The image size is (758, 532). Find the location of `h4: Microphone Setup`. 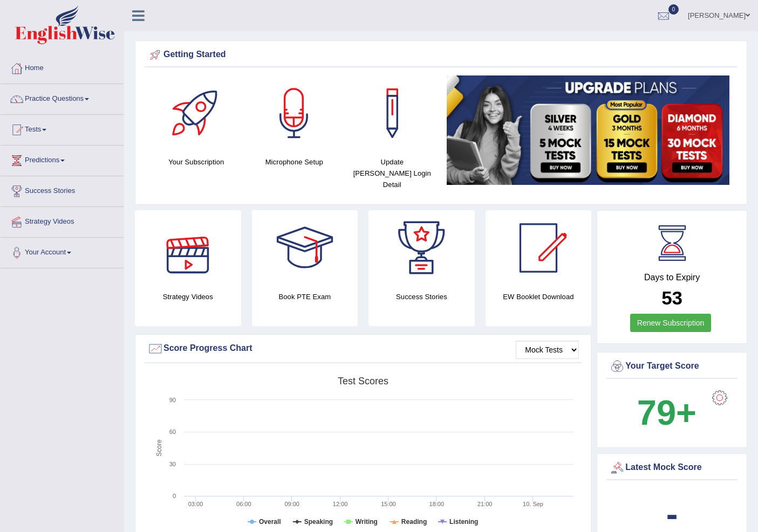

h4: Microphone Setup is located at coordinates (294, 162).